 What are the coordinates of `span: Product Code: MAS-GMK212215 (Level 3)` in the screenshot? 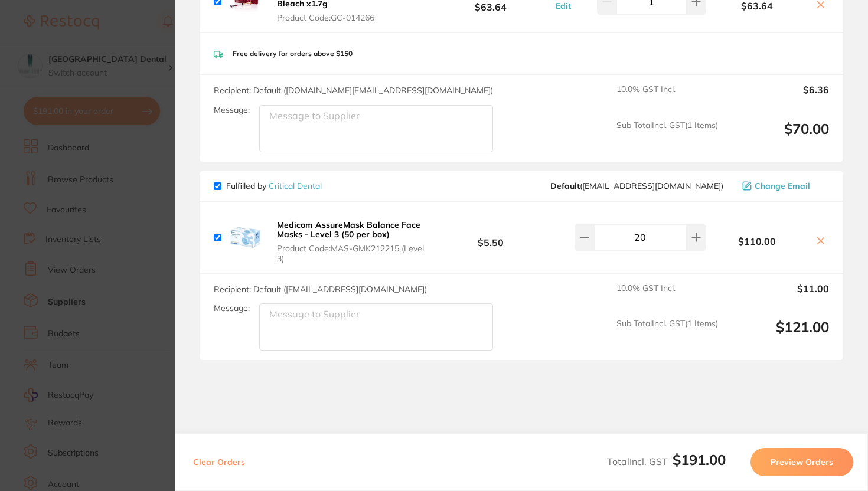 It's located at (351, 253).